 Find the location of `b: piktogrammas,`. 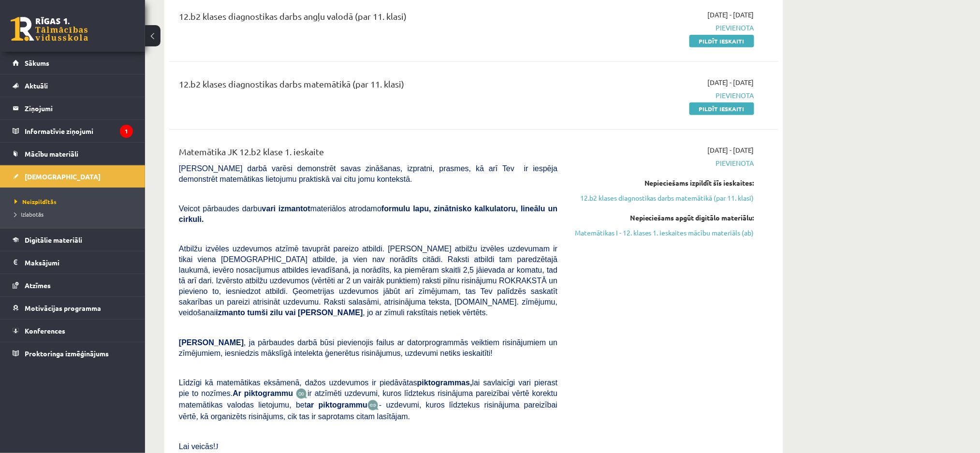

b: piktogrammas, is located at coordinates (445, 382).